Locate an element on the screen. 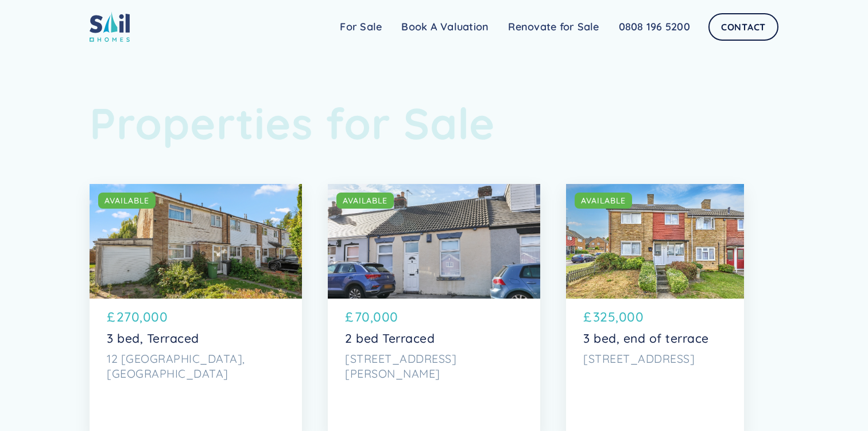  p: 3 bed, end of terrace is located at coordinates (655, 338).